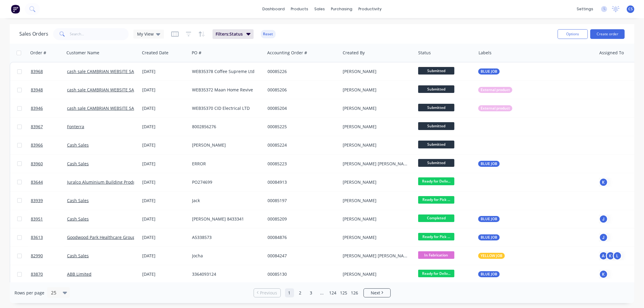 This screenshot has height=308, width=644. What do you see at coordinates (16, 9) in the screenshot?
I see `img: Factory` at bounding box center [16, 9].